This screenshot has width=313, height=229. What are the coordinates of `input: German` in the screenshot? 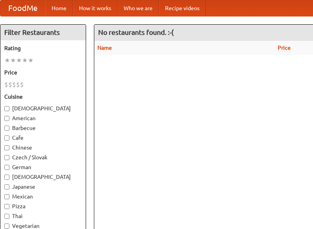 It's located at (7, 167).